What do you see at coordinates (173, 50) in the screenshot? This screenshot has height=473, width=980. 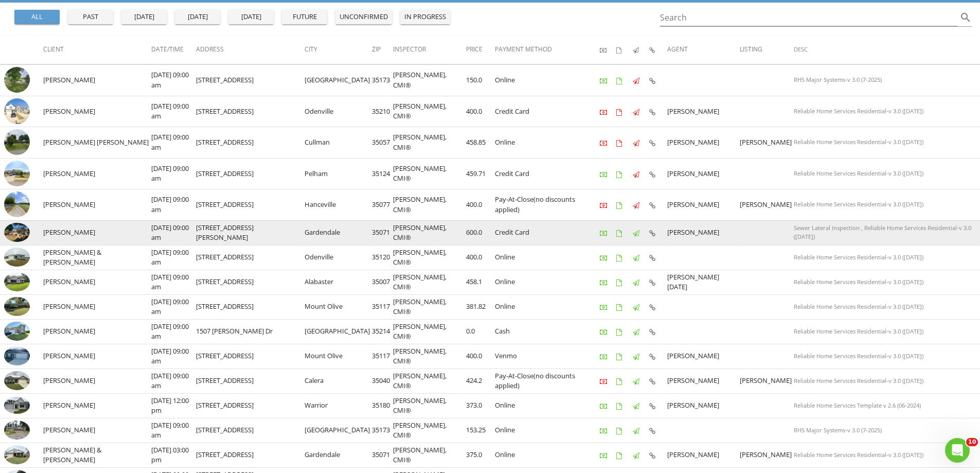 I see `th: Date/Time: Not sorted.` at bounding box center [173, 50].